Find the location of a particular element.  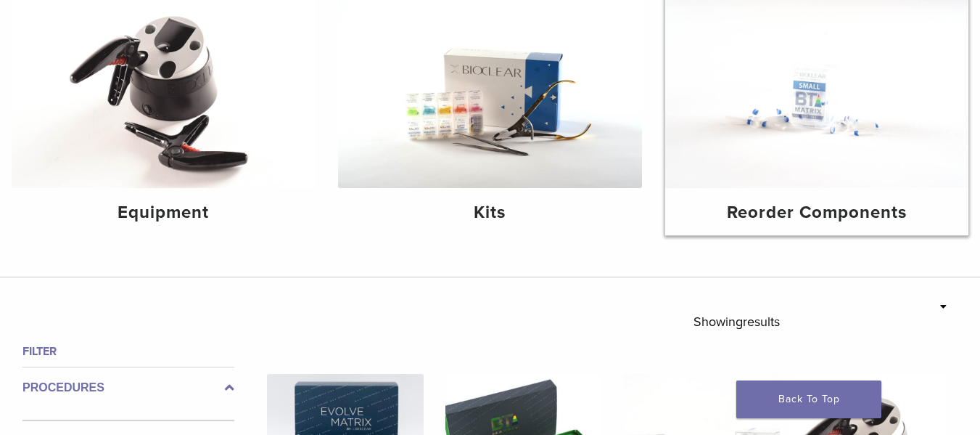

p: Showing results is located at coordinates (737, 321).